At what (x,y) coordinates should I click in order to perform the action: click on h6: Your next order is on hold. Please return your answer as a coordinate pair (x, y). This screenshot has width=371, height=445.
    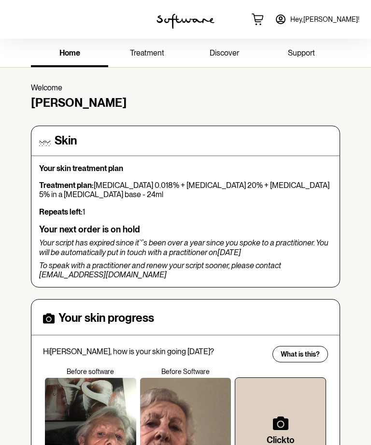
    Looking at the image, I should click on (185, 229).